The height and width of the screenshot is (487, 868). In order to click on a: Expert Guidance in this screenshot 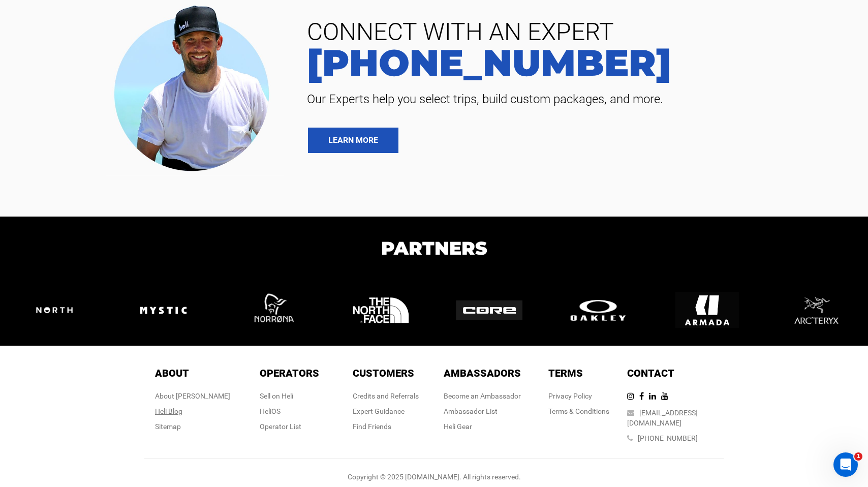, I will do `click(379, 411)`.